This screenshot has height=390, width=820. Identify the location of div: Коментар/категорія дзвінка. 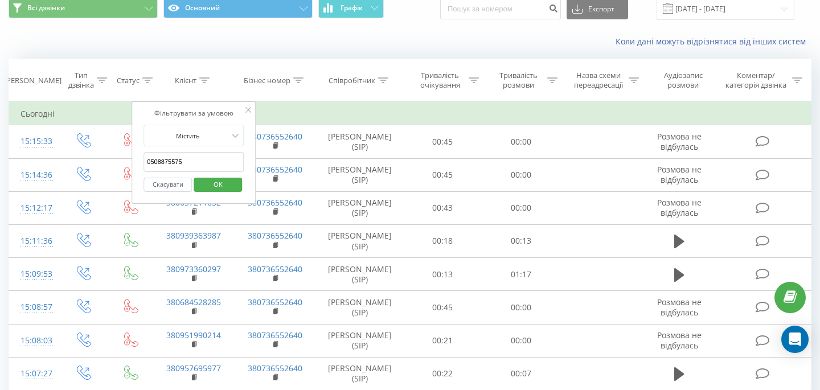
(756, 80).